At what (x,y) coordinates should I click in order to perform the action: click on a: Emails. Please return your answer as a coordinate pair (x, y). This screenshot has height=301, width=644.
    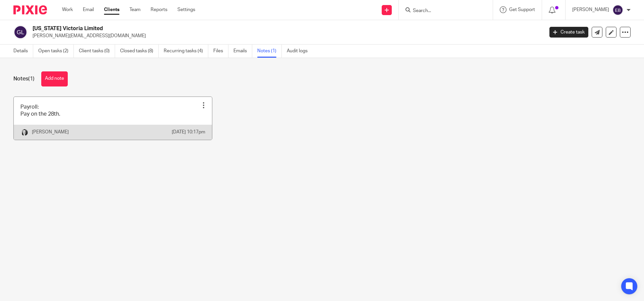
    Looking at the image, I should click on (243, 51).